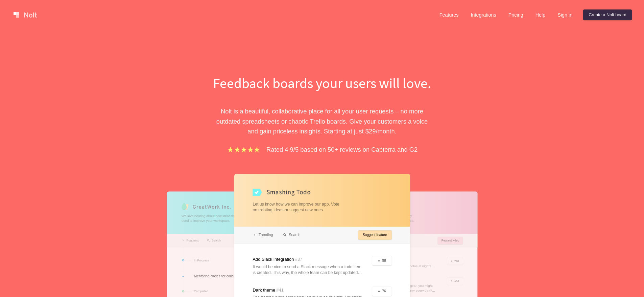 This screenshot has width=644, height=297. I want to click on p: Nolt is a beautiful, collaborative place for all your user requests – no more outdated spreadshee..., so click(322, 121).